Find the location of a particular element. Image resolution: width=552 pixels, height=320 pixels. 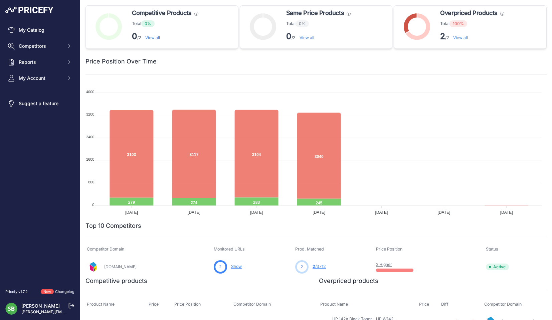

a: My Catalog is located at coordinates (40, 30).